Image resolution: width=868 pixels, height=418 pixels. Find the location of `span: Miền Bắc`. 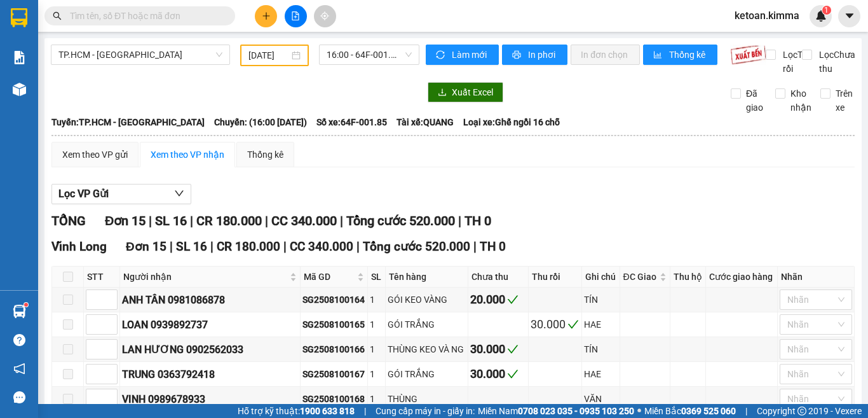

span: Miền Bắc is located at coordinates (690, 410).